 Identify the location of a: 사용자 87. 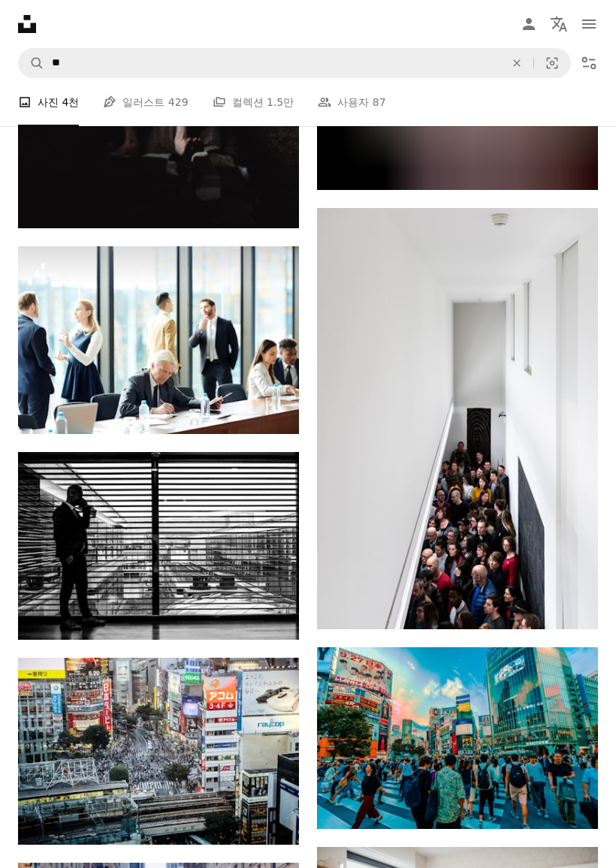
(351, 102).